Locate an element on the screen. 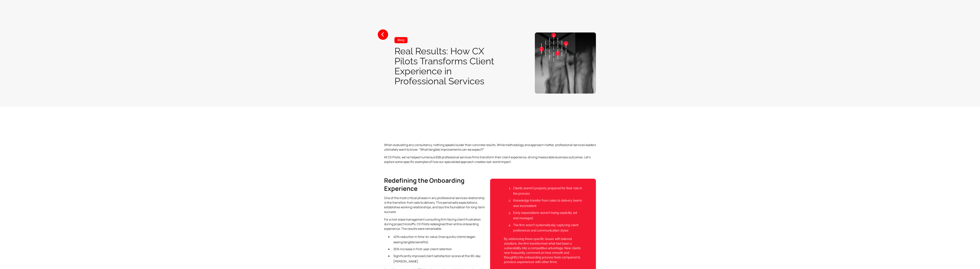  p: By addressing these specific issues with tailored solutions, the firm transformed what had been a... is located at coordinates (543, 251).